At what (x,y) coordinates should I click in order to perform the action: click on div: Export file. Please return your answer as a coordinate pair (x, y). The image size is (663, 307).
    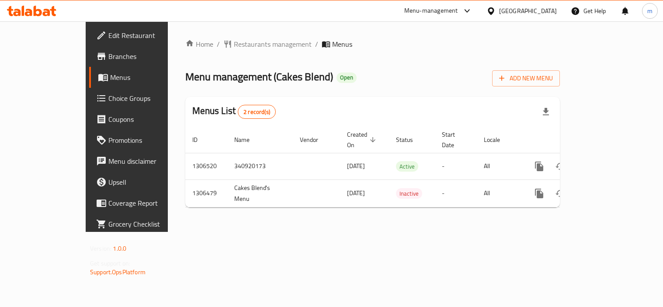
    Looking at the image, I should click on (546, 112).